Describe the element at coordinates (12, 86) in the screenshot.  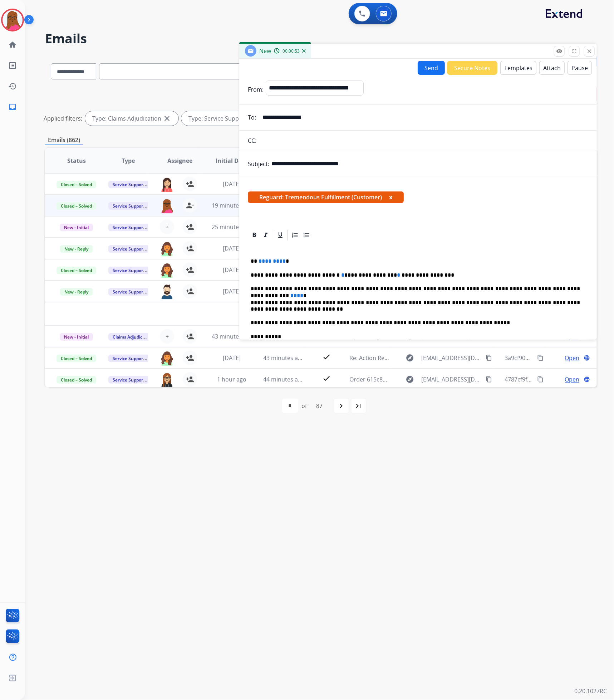
I see `mat-icon: history` at that location.